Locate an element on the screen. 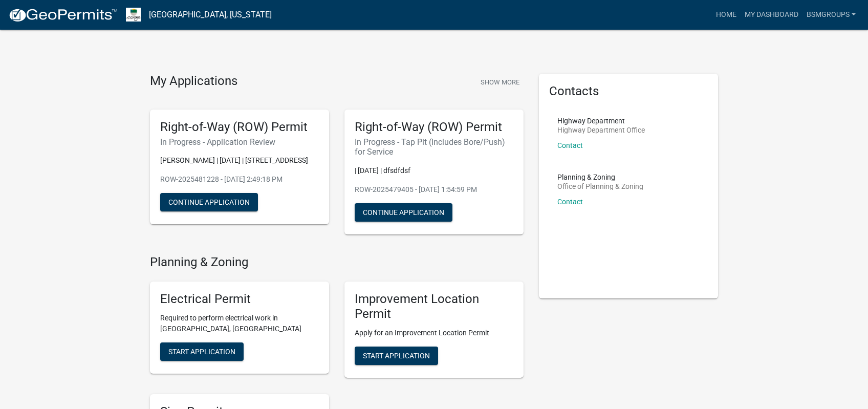  img: Morgan County, Indiana is located at coordinates (133, 14).